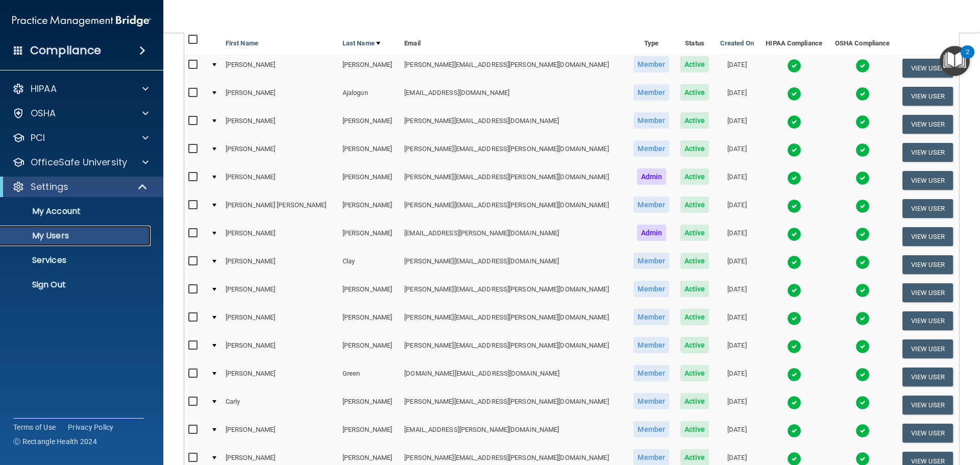  I want to click on p: Settings, so click(49, 186).